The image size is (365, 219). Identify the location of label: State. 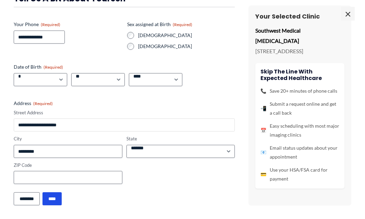
(181, 138).